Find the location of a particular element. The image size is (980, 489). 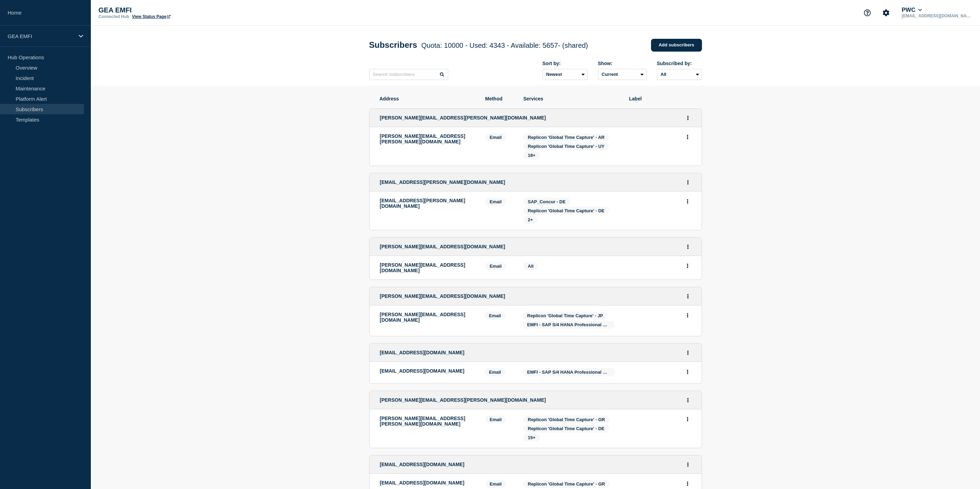

select: Sort by is located at coordinates (565, 74).